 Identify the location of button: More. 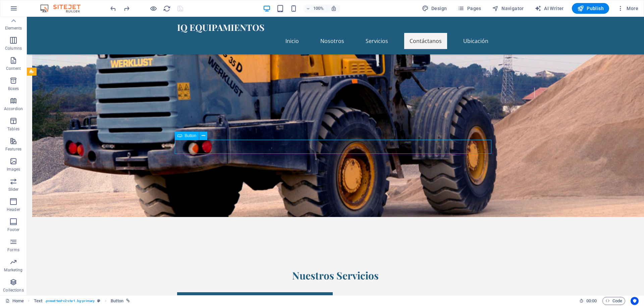
(628, 8).